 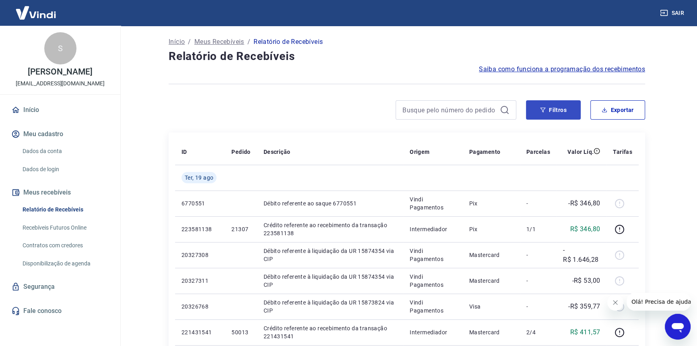 I want to click on p: R$ 346,80, so click(x=585, y=229).